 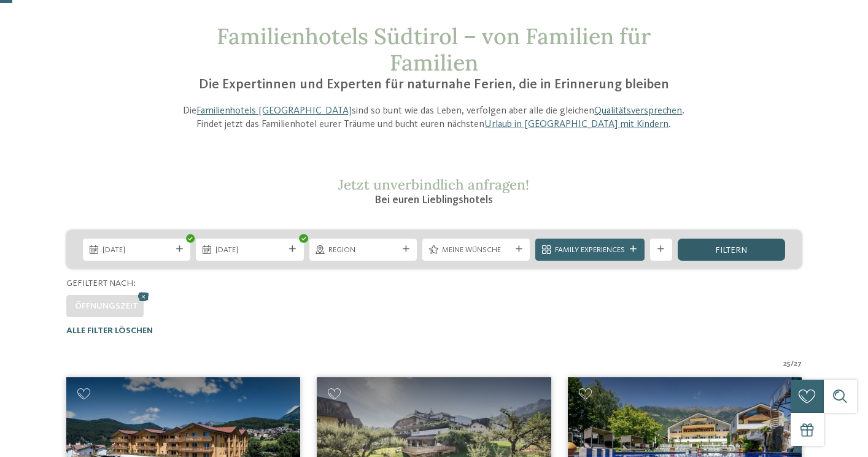 I want to click on span: Jetzt unverbindlich anfragen!, so click(x=433, y=184).